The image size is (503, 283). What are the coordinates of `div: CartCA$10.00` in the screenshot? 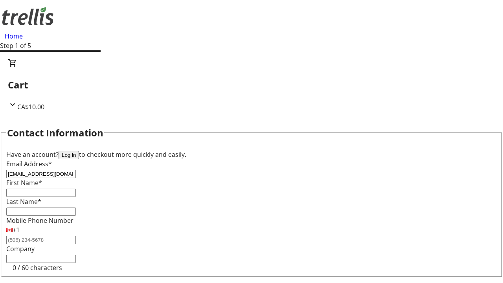 It's located at (252, 85).